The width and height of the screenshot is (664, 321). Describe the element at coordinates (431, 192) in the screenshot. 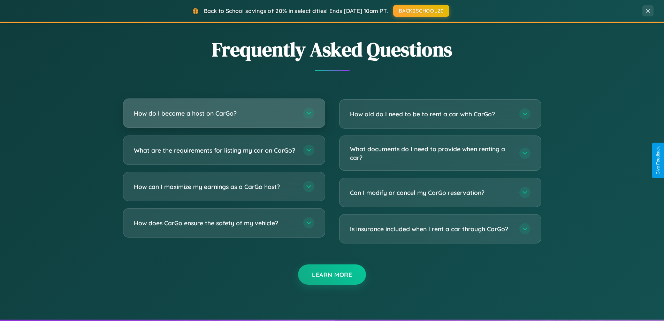

I see `h3: Can I modify or cancel my CarGo reservation?` at that location.